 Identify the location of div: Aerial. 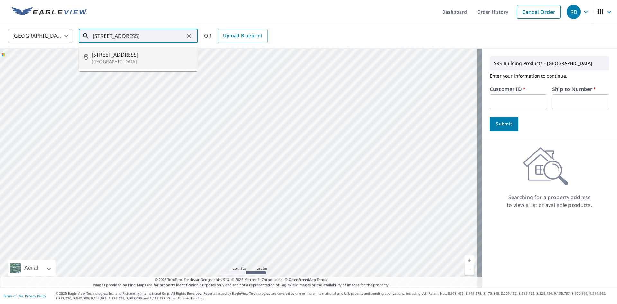
(31, 268).